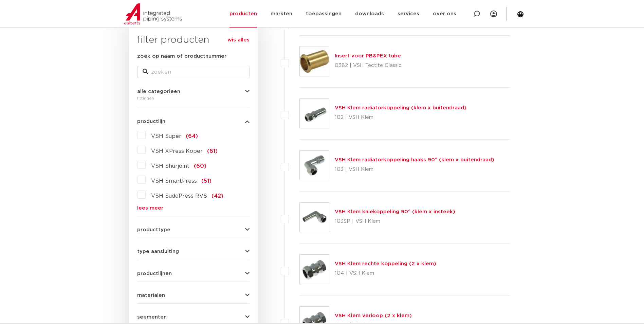 This screenshot has width=644, height=324. I want to click on a: VSH Klem rechte koppeling (2 x klem), so click(385, 263).